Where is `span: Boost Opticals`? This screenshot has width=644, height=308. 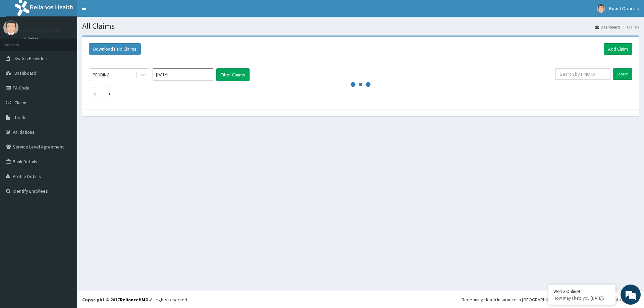 span: Boost Opticals is located at coordinates (624, 8).